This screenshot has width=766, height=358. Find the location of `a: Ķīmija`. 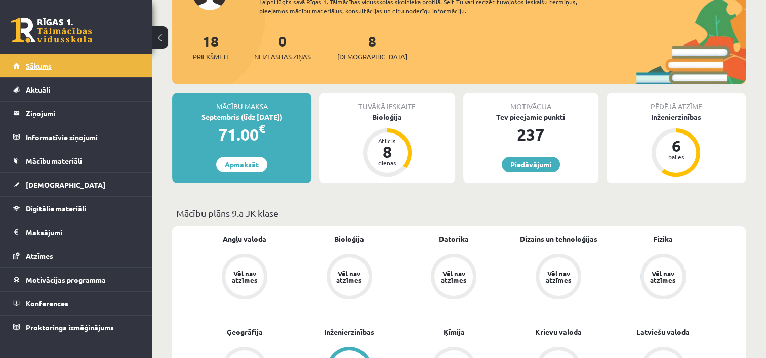

a: Ķīmija is located at coordinates (453, 332).